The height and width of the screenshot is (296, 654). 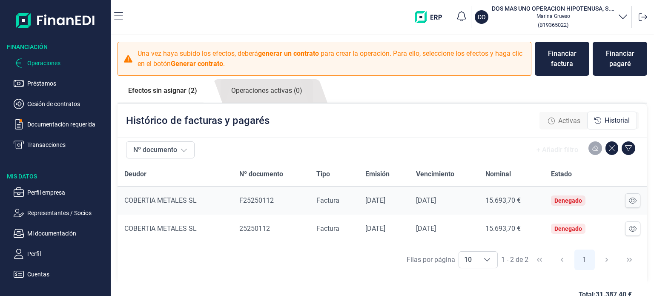 I want to click on button: Transacciones, so click(x=60, y=145).